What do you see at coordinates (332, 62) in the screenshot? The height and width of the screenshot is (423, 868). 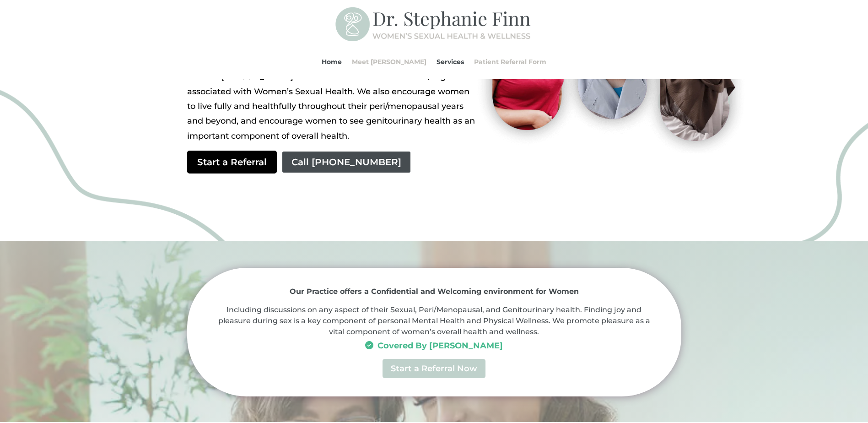 I see `a: Home` at bounding box center [332, 62].